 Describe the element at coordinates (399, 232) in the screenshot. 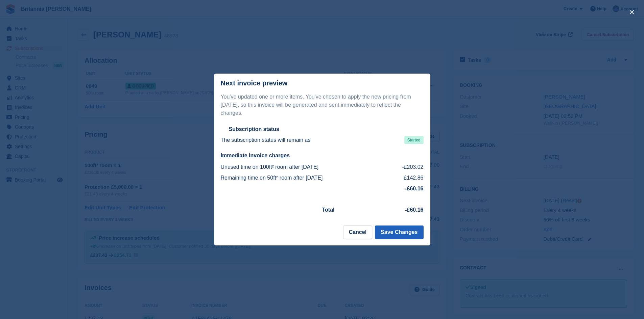

I see `button: Save Changes` at that location.